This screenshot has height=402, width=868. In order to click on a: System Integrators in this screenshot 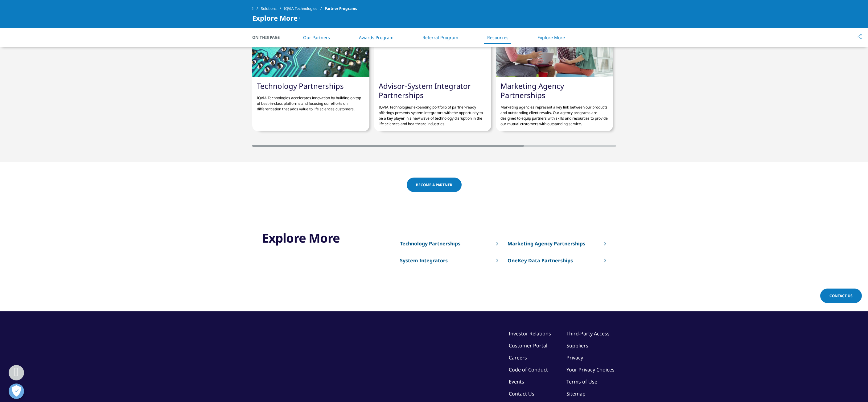, I will do `click(449, 260)`.